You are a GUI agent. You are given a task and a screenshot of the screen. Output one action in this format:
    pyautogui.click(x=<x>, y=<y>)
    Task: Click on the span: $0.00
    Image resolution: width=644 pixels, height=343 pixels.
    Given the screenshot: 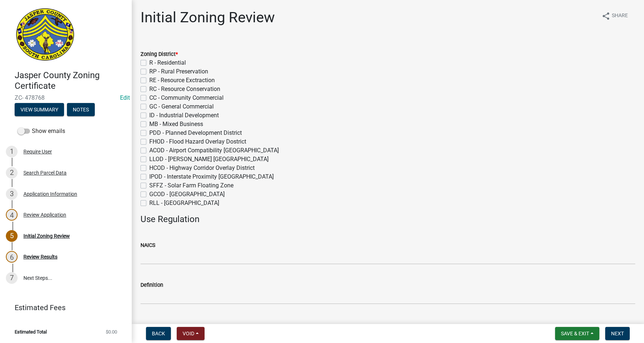 What is the action you would take?
    pyautogui.click(x=111, y=332)
    